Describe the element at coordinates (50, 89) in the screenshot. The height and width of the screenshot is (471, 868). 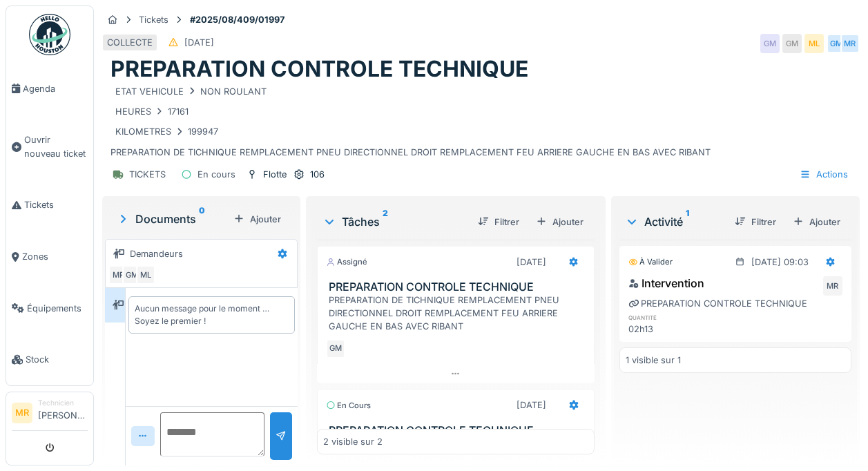
I see `a: Agenda` at that location.